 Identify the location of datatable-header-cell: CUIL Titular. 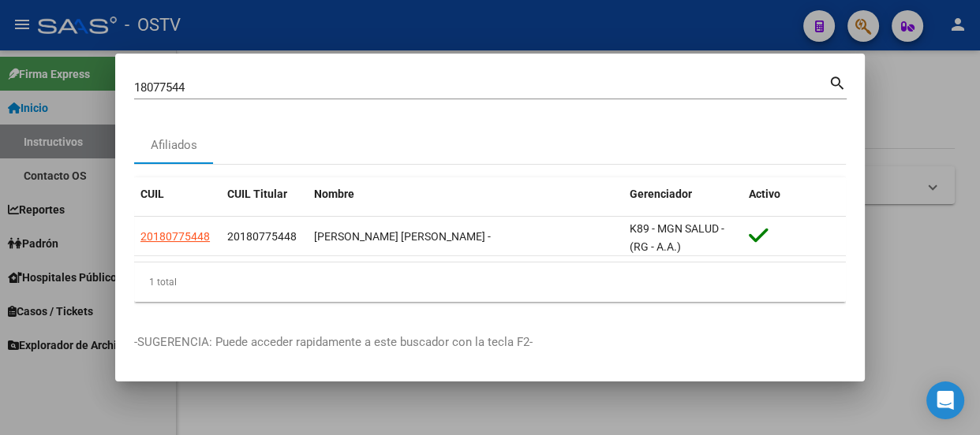
(264, 194).